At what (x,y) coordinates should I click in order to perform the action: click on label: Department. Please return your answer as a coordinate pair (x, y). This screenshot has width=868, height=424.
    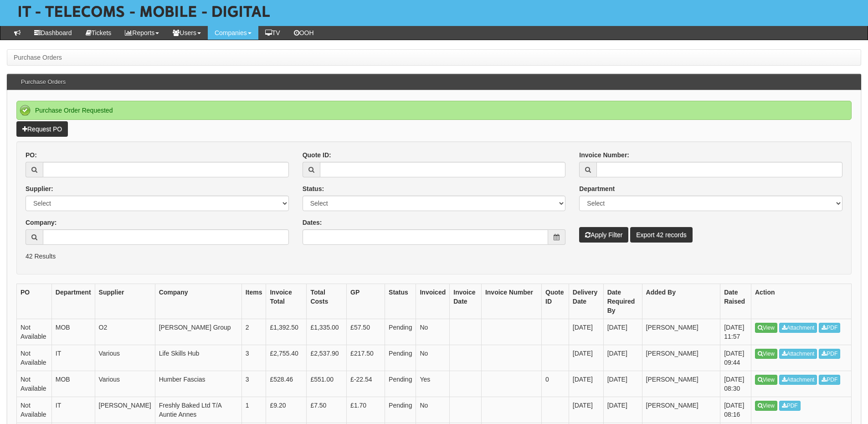
    Looking at the image, I should click on (597, 188).